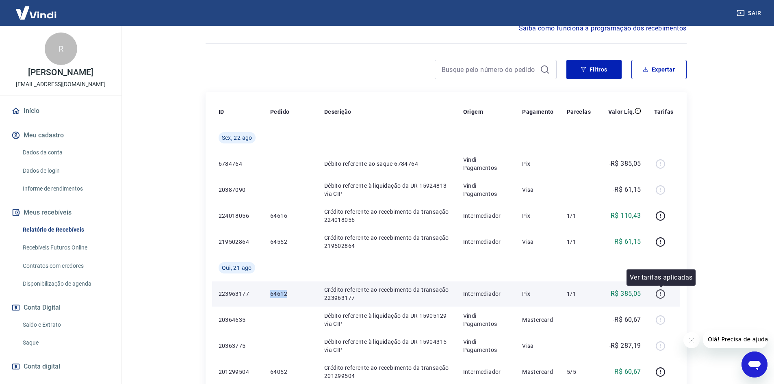 This screenshot has height=384, width=774. What do you see at coordinates (750, 13) in the screenshot?
I see `button: Sair` at bounding box center [750, 13].